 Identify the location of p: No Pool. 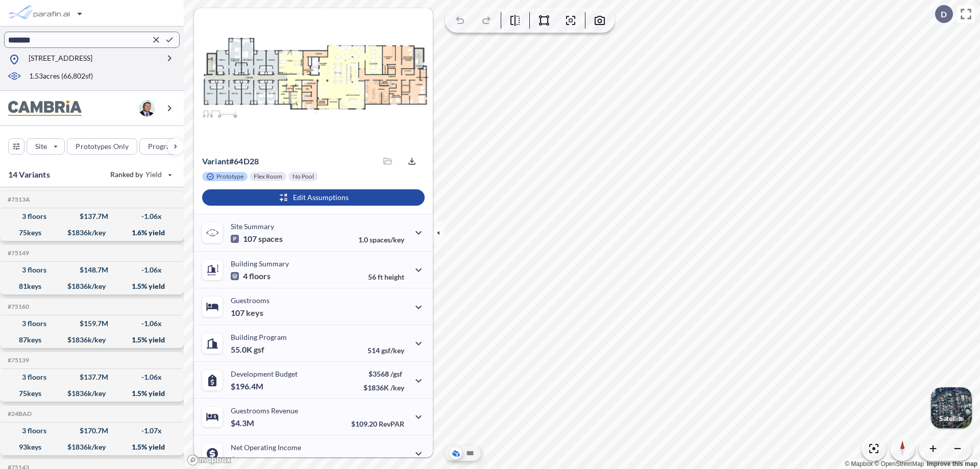
(303, 177).